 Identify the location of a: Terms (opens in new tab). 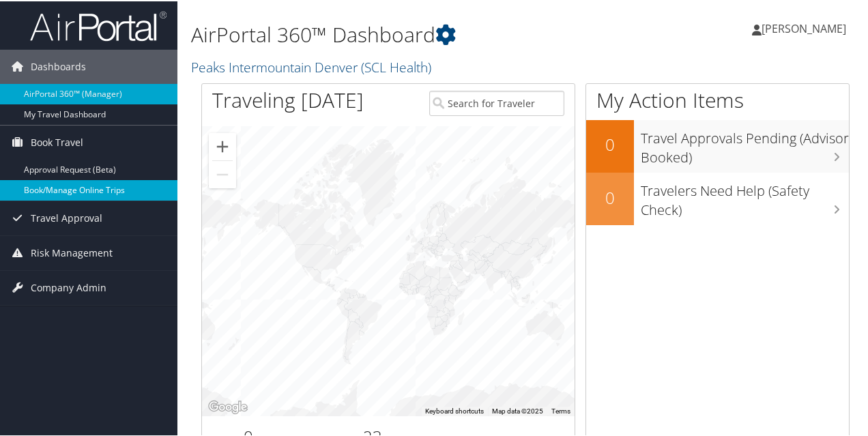
(561, 409).